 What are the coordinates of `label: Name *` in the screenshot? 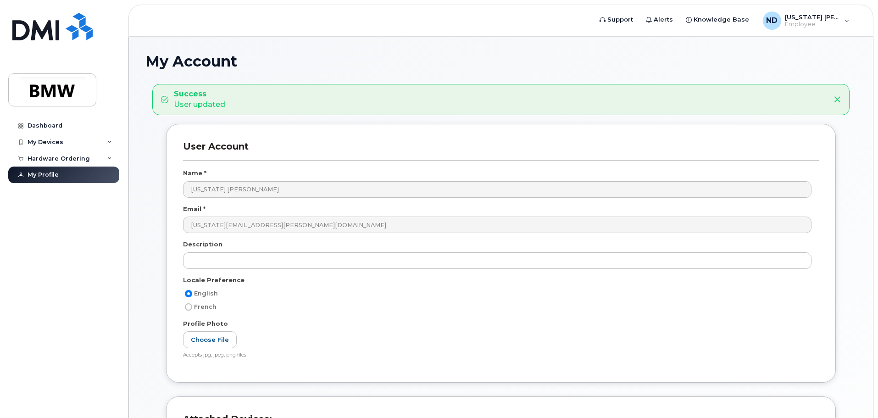 It's located at (194, 173).